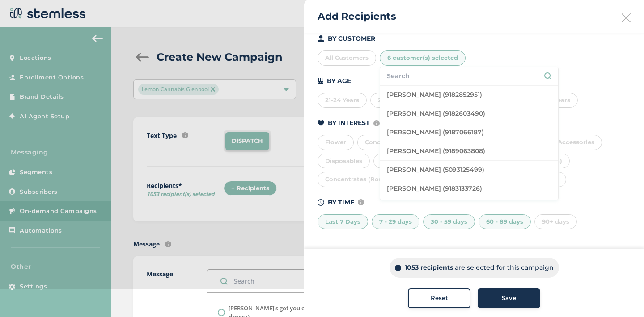 Image resolution: width=644 pixels, height=317 pixels. What do you see at coordinates (344, 161) in the screenshot?
I see `div: Disposables` at bounding box center [344, 161].